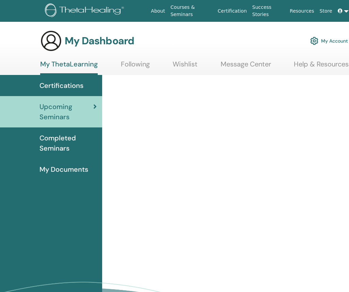  What do you see at coordinates (69, 67) in the screenshot?
I see `a: My ThetaLearning` at bounding box center [69, 67].